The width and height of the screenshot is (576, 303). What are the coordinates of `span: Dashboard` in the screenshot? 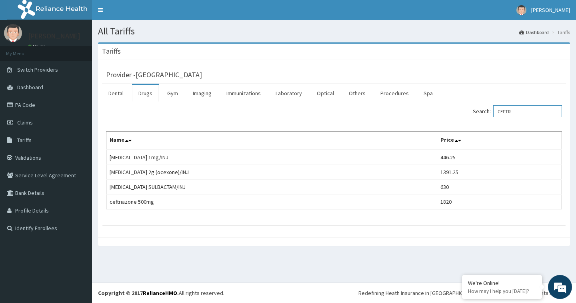 It's located at (30, 87).